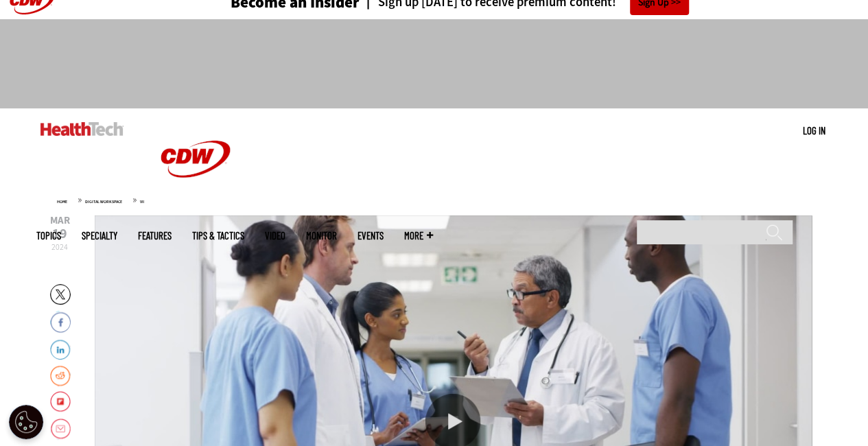 Image resolution: width=868 pixels, height=446 pixels. Describe the element at coordinates (814, 130) in the screenshot. I see `div: User menu` at that location.